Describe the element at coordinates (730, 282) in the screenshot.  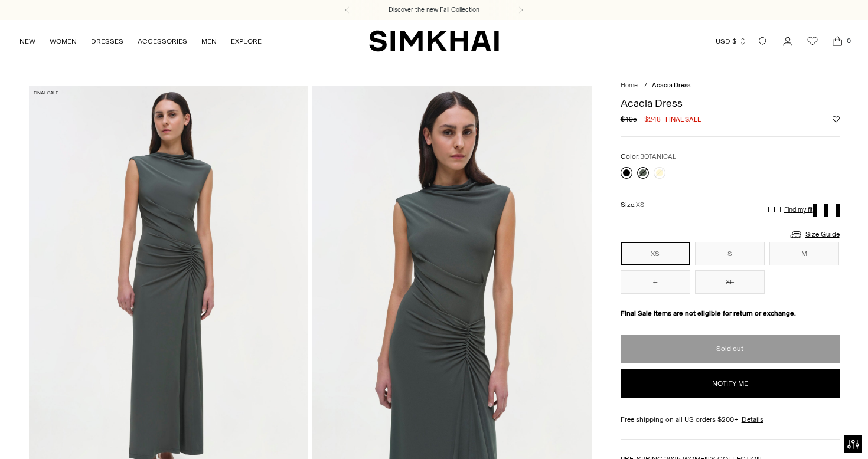
I see `button: XL` at that location.